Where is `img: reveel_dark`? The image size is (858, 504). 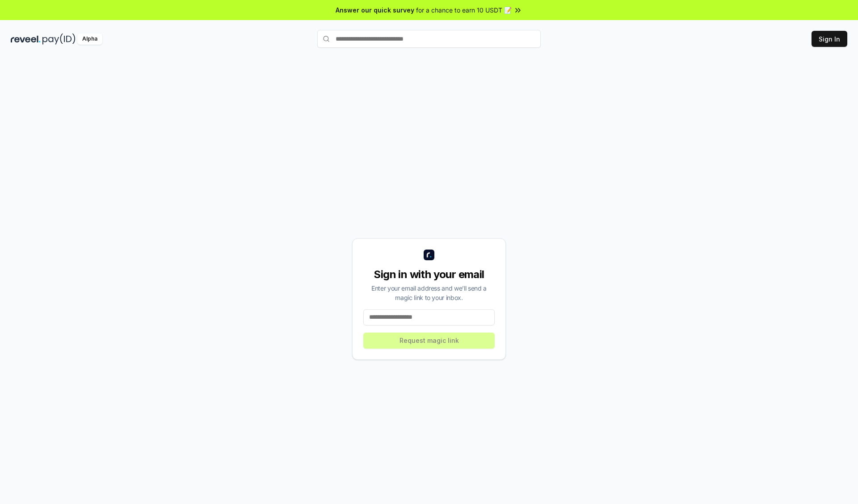
img: reveel_dark is located at coordinates (26, 38).